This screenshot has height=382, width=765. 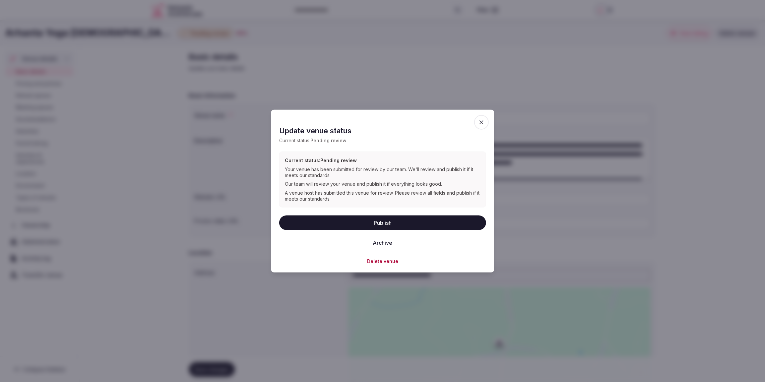 What do you see at coordinates (383, 261) in the screenshot?
I see `button: Delete venue` at bounding box center [383, 261].